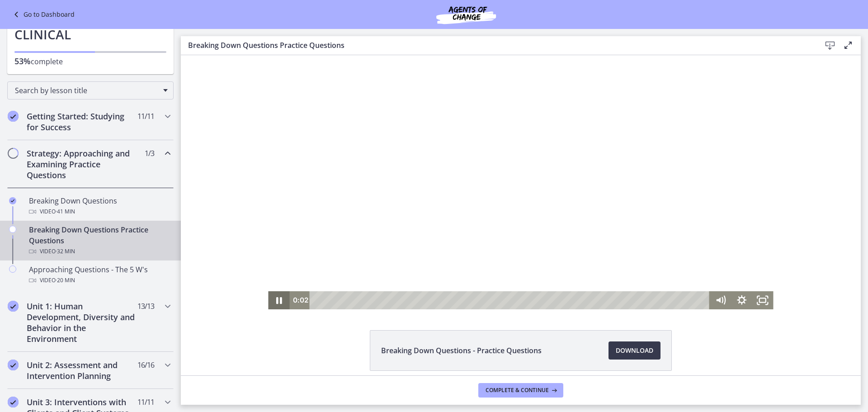  I want to click on button: Complete & continue, so click(521, 390).